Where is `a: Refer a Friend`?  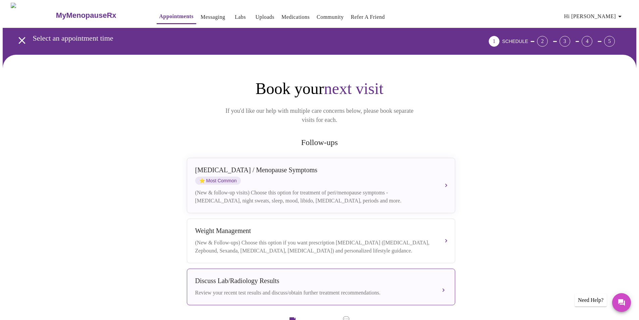
a: Refer a Friend is located at coordinates (368, 17).